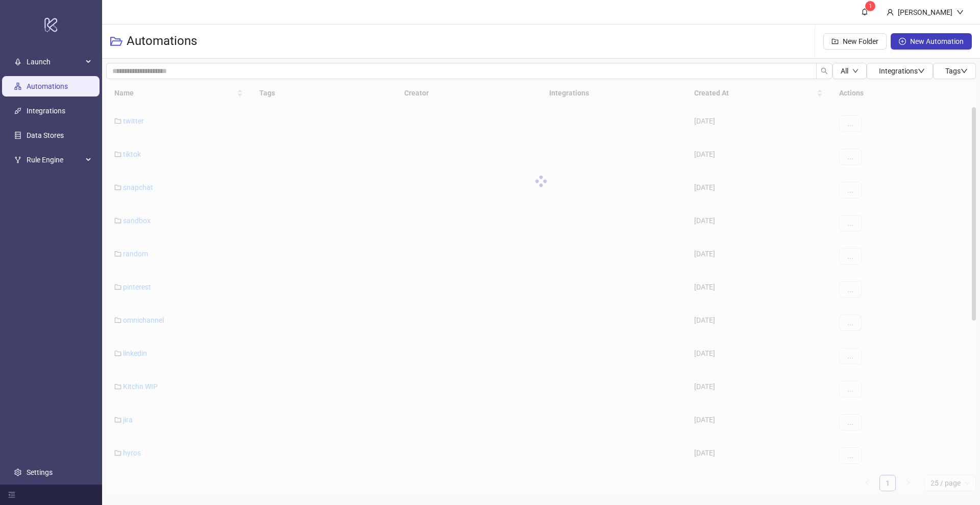 This screenshot has height=505, width=980. I want to click on button: Integrationsdown, so click(900, 71).